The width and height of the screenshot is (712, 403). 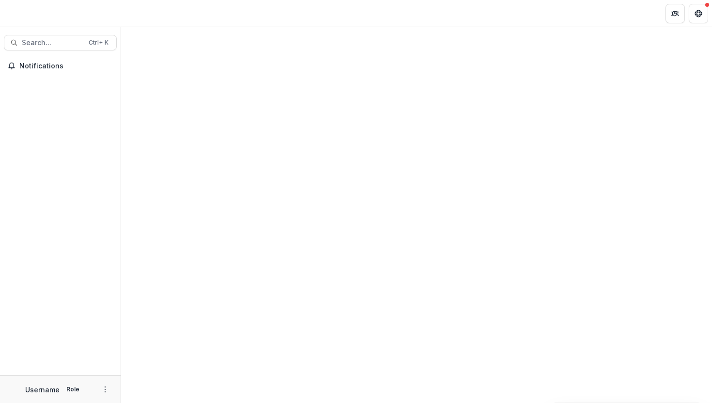 What do you see at coordinates (60, 66) in the screenshot?
I see `button: Notifications` at bounding box center [60, 66].